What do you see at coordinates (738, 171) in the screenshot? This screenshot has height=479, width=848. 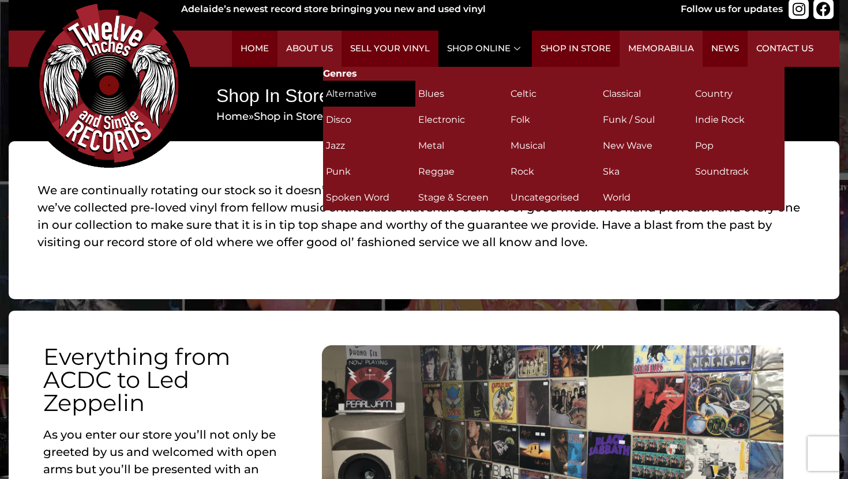 I see `a: Visit product category Soundtrack` at bounding box center [738, 171].